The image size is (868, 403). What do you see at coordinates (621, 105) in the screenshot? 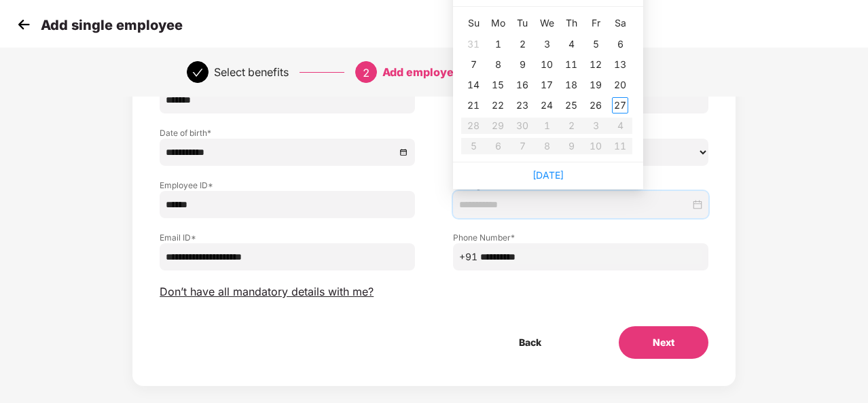
I see `div: 27` at bounding box center [621, 105].